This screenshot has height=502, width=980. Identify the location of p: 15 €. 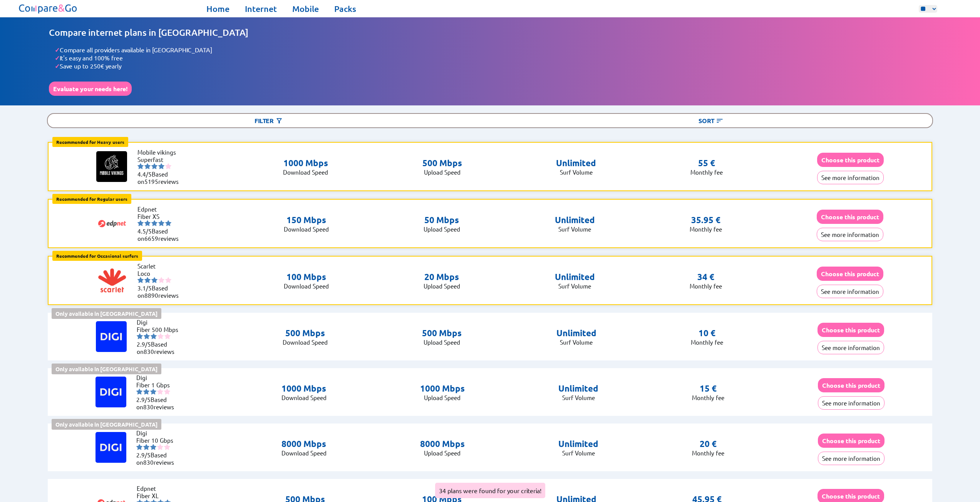
(708, 389).